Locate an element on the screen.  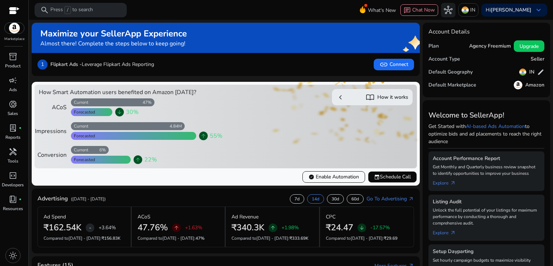
a: Go To Advertisingarrow_outward is located at coordinates (390, 198).